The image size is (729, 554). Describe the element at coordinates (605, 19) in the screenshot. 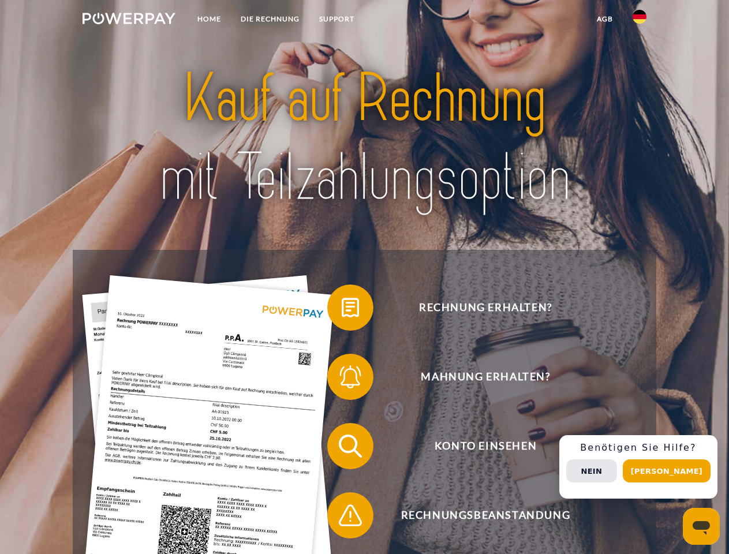

I see `a: agb` at that location.